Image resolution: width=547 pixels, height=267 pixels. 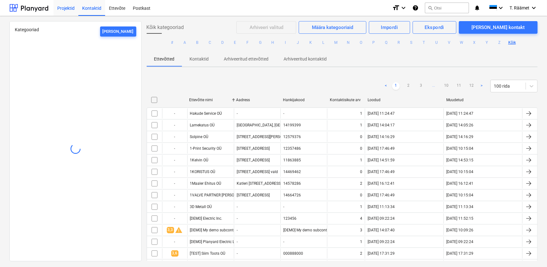 What do you see at coordinates (304, 100) in the screenshot?
I see `div: Hankijakood` at bounding box center [304, 100].